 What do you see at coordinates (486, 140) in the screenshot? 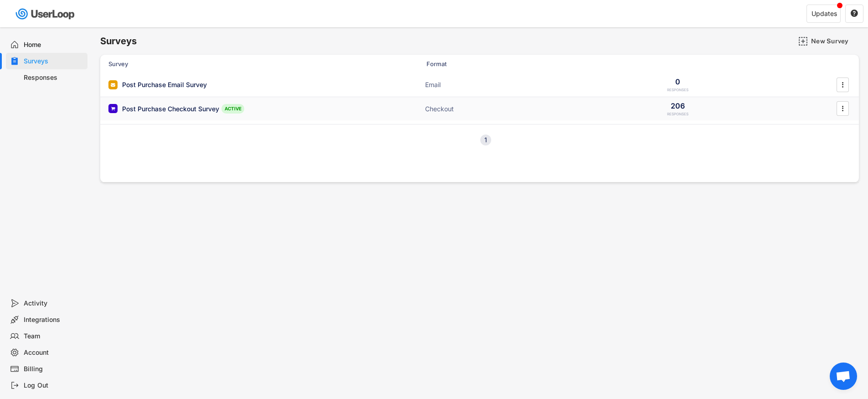
I see `div: 1` at bounding box center [486, 140].